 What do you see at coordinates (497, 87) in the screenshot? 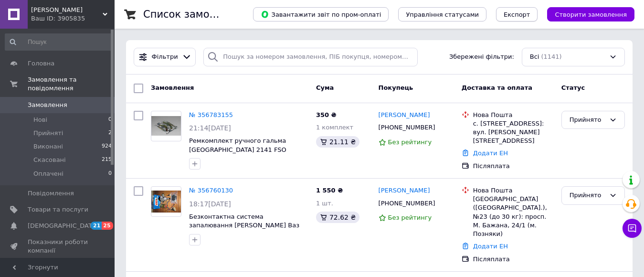
I see `span: Доставка та оплата` at bounding box center [497, 87].